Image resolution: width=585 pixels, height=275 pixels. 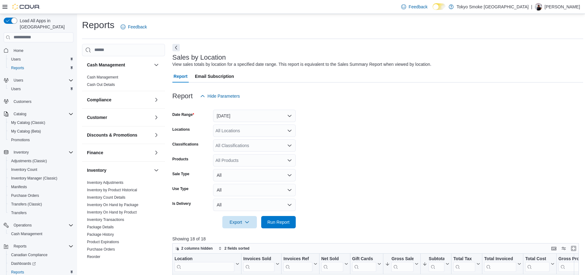 I want to click on button: Purchase Orders, so click(x=41, y=195).